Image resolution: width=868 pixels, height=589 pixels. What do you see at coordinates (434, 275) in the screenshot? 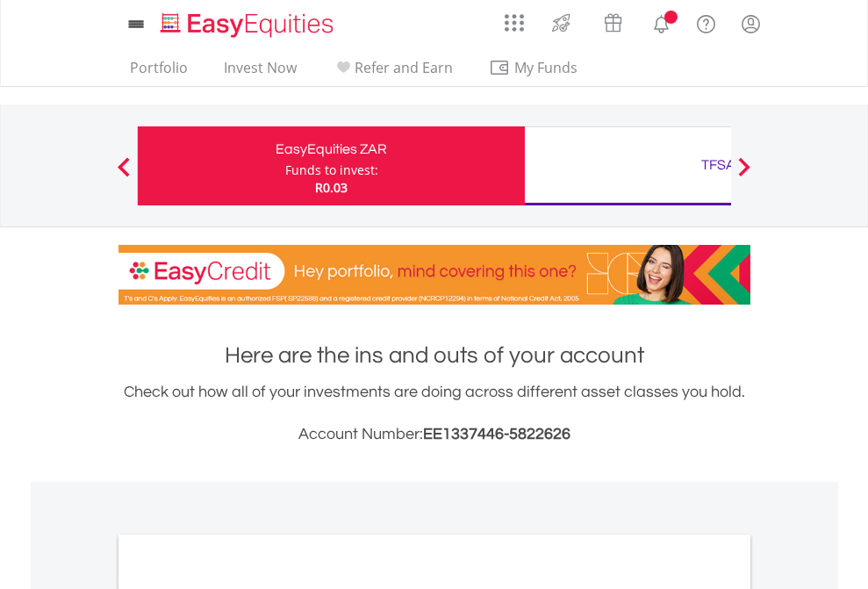
I see `img: EasyCredit Promotion Banner` at bounding box center [434, 275].